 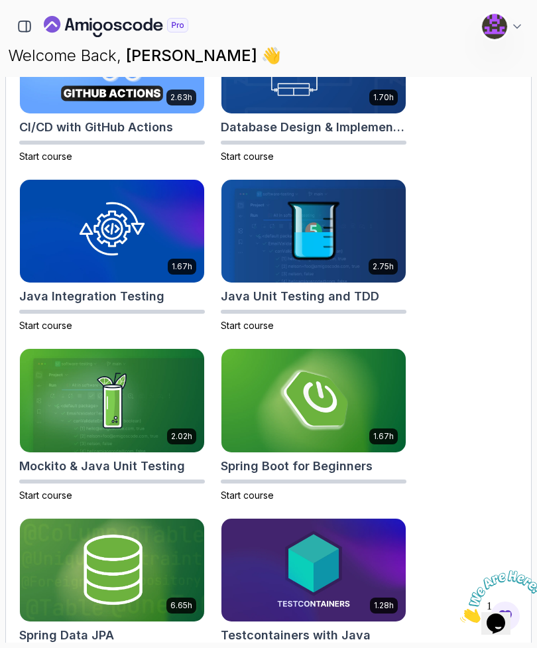 What do you see at coordinates (112, 86) in the screenshot?
I see `a: CI/CD with GitHub Actions card2.63hCI/CD with GitHub ActionsStart course` at bounding box center [112, 86].